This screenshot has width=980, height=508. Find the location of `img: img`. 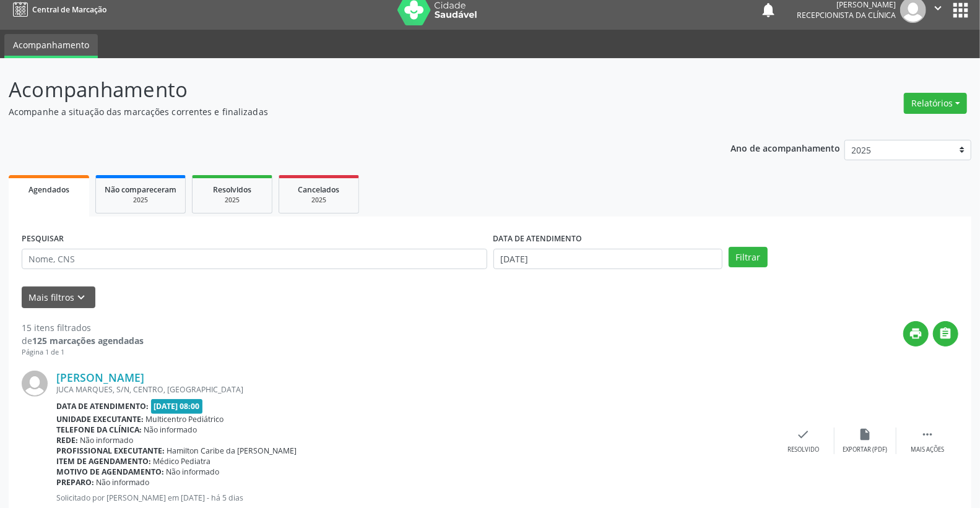

img: img is located at coordinates (34, 384).